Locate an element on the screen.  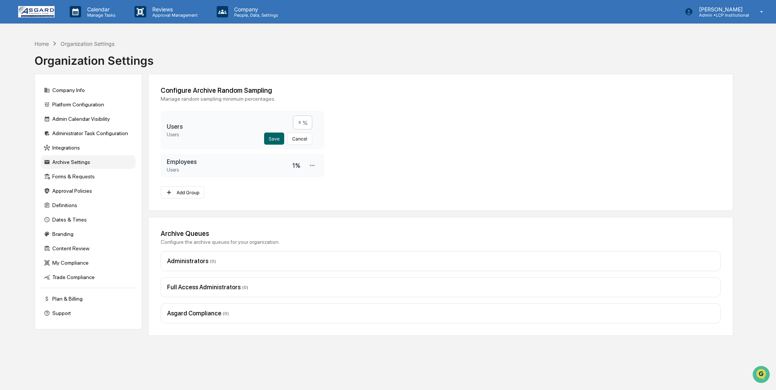
div: Content Review is located at coordinates (88, 249).